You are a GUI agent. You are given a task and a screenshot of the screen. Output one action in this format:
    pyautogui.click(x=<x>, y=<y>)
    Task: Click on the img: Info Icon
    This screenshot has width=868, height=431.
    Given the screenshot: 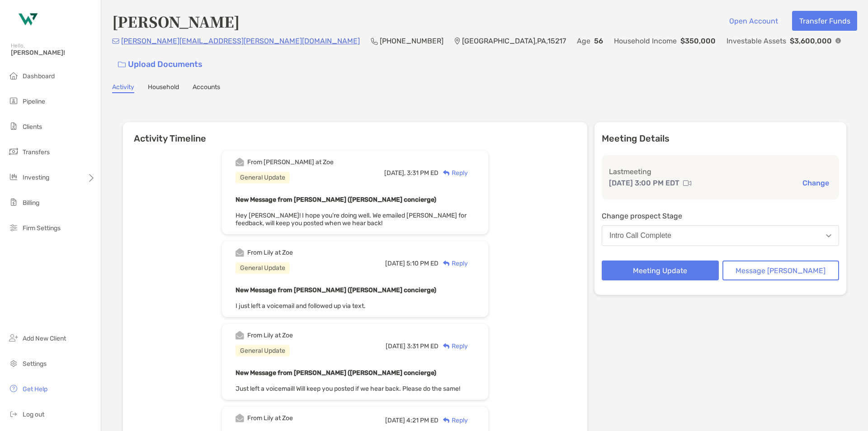 What is the action you would take?
    pyautogui.click(x=838, y=41)
    